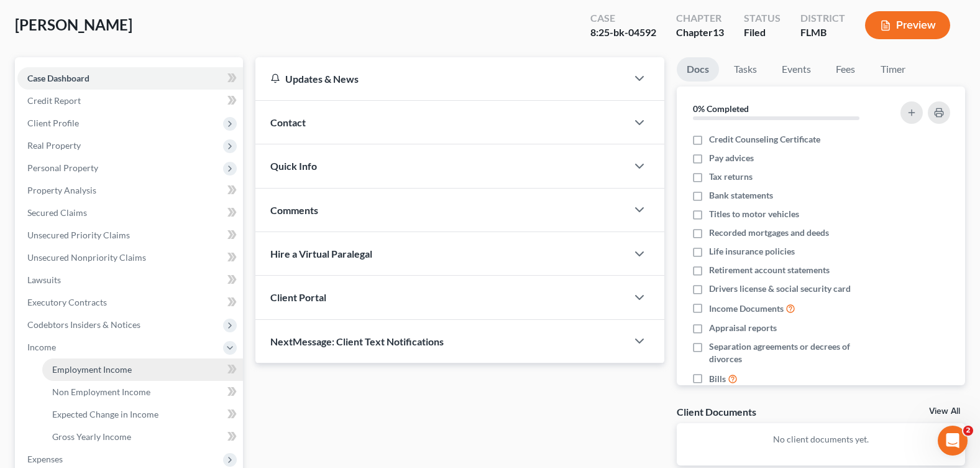 The height and width of the screenshot is (468, 980). What do you see at coordinates (54, 145) in the screenshot?
I see `span: Real Property` at bounding box center [54, 145].